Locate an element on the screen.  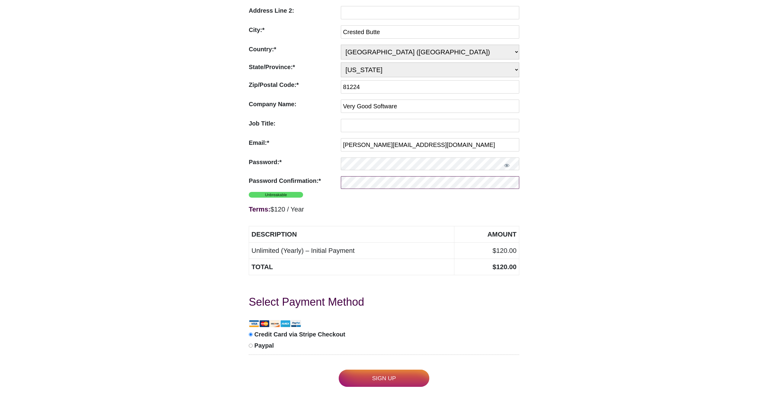
th: Total is located at coordinates (352, 267).